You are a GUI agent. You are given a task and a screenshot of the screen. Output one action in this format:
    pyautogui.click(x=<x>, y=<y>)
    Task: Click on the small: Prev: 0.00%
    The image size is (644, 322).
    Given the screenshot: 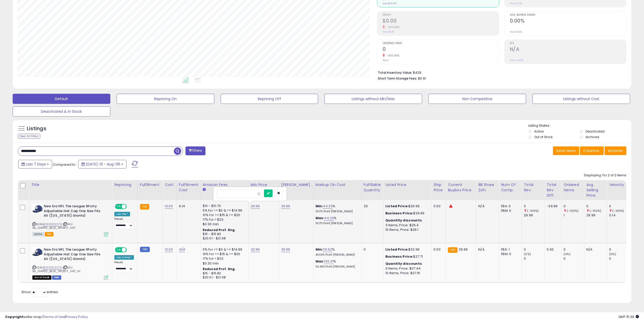 What is the action you would take?
    pyautogui.click(x=516, y=32)
    